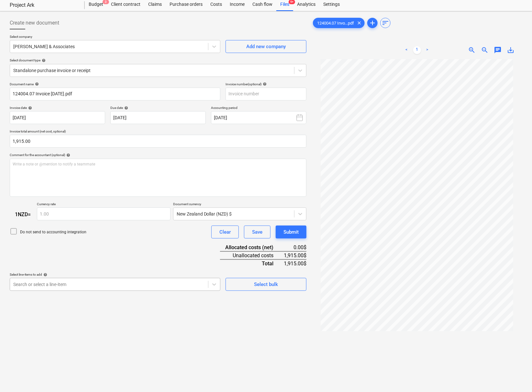 This screenshot has width=532, height=392. What do you see at coordinates (259, 108) in the screenshot?
I see `p: Accounting period` at bounding box center [259, 108].